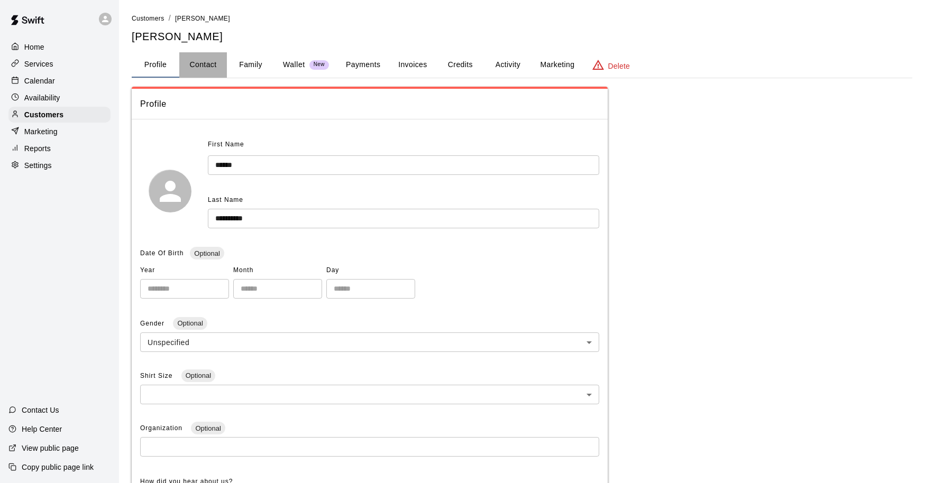  I want to click on span: Date Of Birth, so click(162, 253).